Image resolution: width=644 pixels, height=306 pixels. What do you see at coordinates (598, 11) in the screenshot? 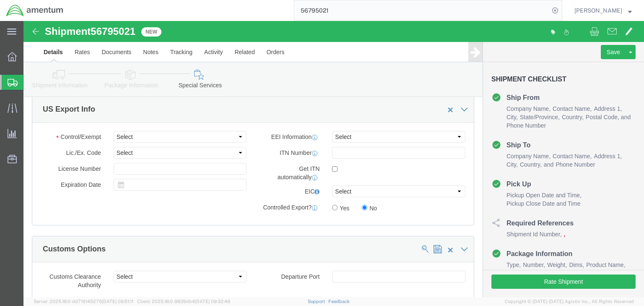
I see `span: Chris Haes` at bounding box center [598, 11].